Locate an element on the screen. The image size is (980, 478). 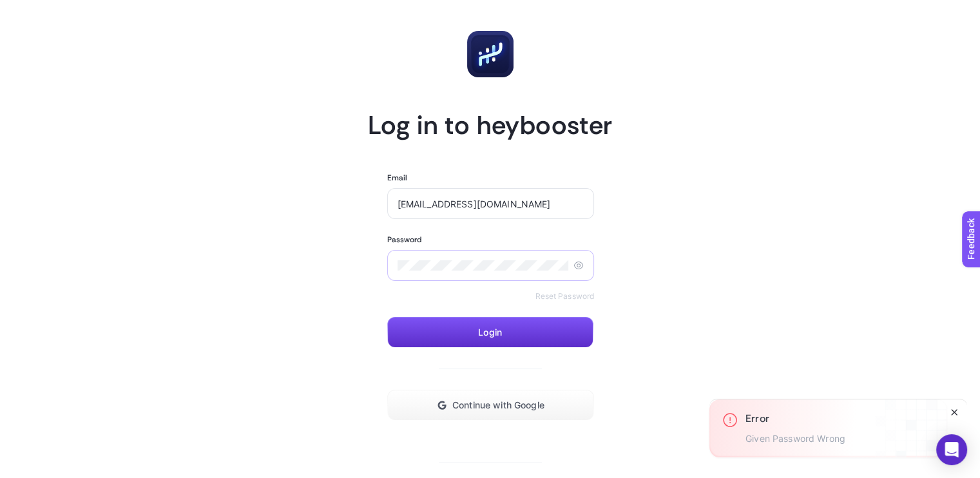
div: Open Intercom Messenger is located at coordinates (951, 450).